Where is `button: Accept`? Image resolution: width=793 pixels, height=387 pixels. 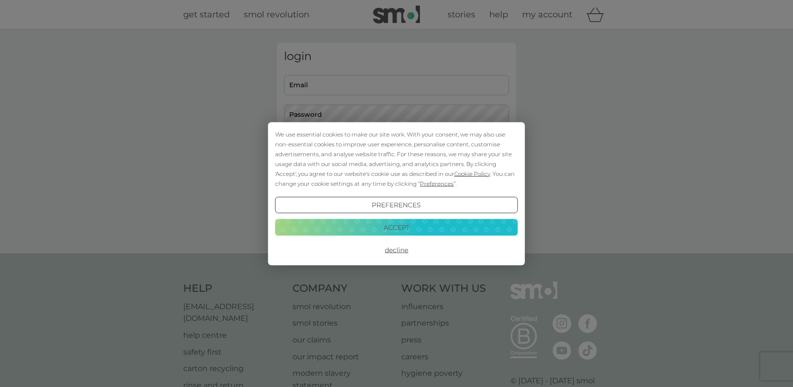
button: Accept is located at coordinates (397, 227).